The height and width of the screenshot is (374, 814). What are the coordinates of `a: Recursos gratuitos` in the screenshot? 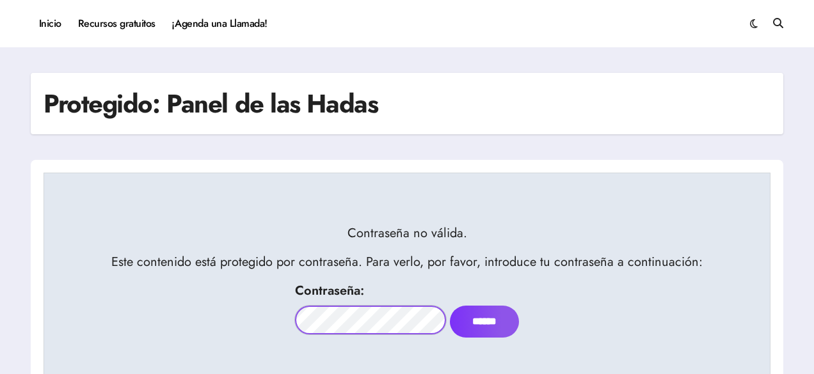 It's located at (116, 24).